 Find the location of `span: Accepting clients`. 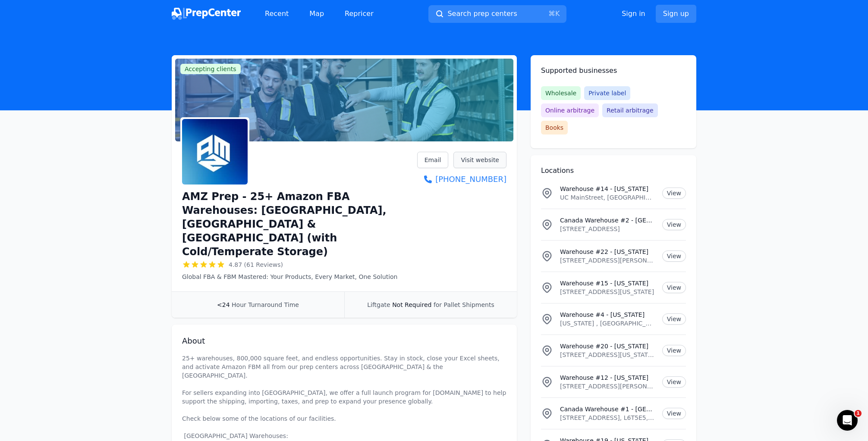

span: Accepting clients is located at coordinates (210, 69).